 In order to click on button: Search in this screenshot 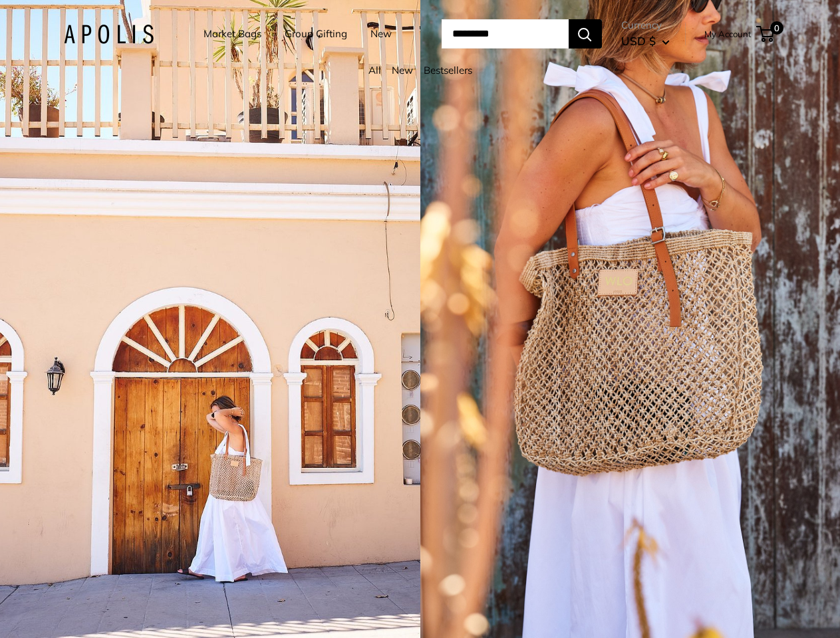, I will do `click(585, 34)`.